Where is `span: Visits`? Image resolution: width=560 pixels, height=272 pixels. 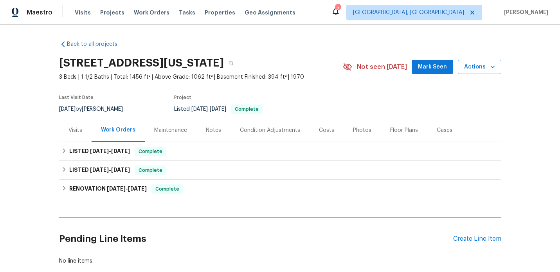 span: Visits is located at coordinates (83, 13).